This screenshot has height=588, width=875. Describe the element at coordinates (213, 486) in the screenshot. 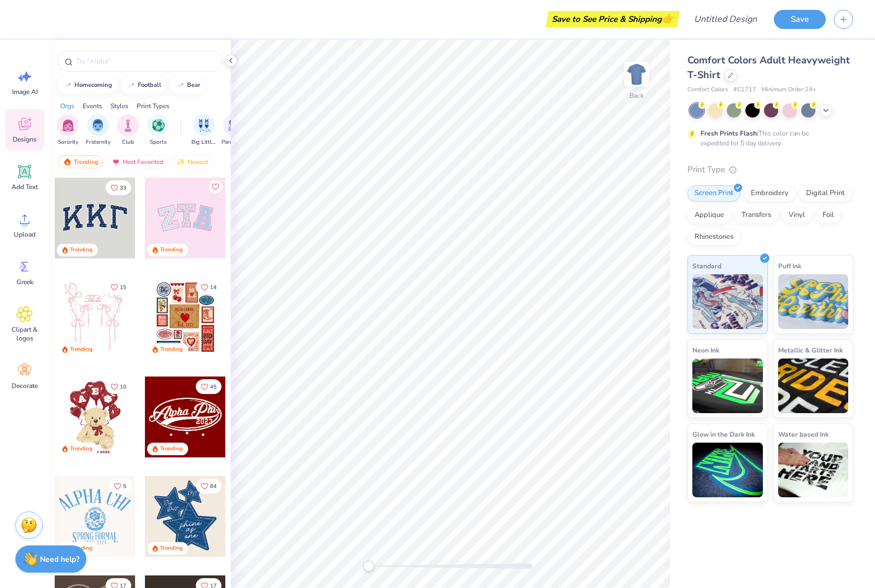

I see `span: 84` at that location.